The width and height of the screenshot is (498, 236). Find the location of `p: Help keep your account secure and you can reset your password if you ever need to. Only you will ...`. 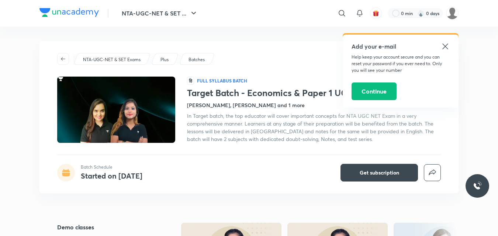

p: Help keep your account secure and you can reset your password if you ever need to. Only you will ... is located at coordinates (400, 64).